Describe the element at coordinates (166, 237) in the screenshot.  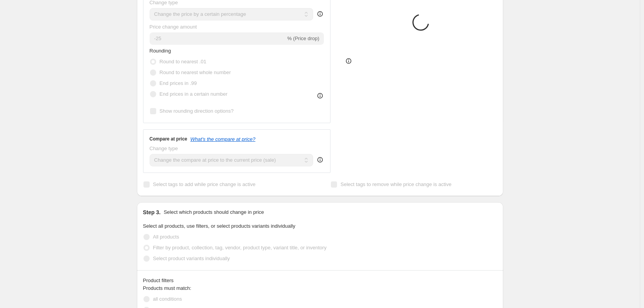
I see `span: All products` at that location.